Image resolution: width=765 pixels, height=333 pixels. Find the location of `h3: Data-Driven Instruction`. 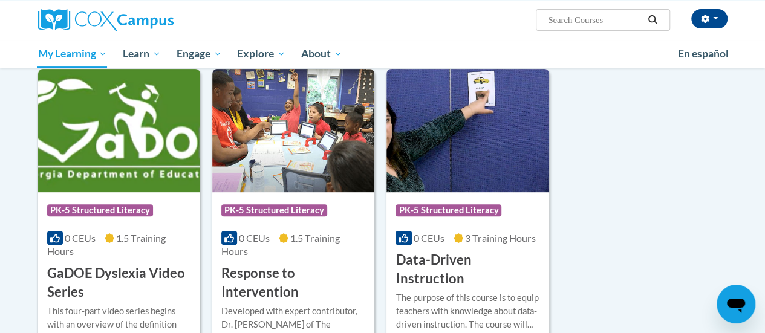

h3: Data-Driven Instruction is located at coordinates (468, 270).